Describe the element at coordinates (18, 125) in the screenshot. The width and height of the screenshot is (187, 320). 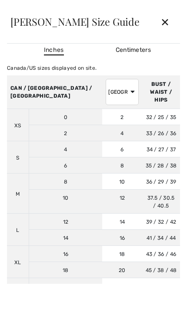
I see `td: XS` at that location.